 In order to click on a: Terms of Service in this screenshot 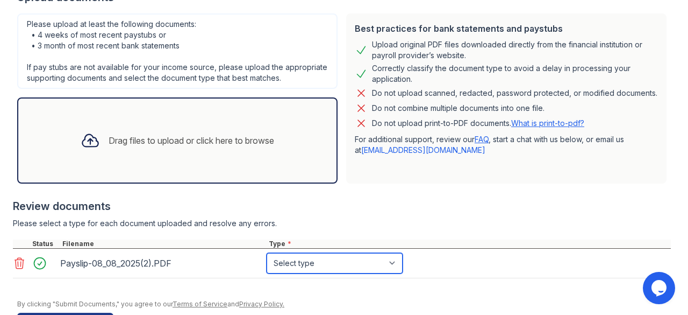, I will do `click(200, 303)`.